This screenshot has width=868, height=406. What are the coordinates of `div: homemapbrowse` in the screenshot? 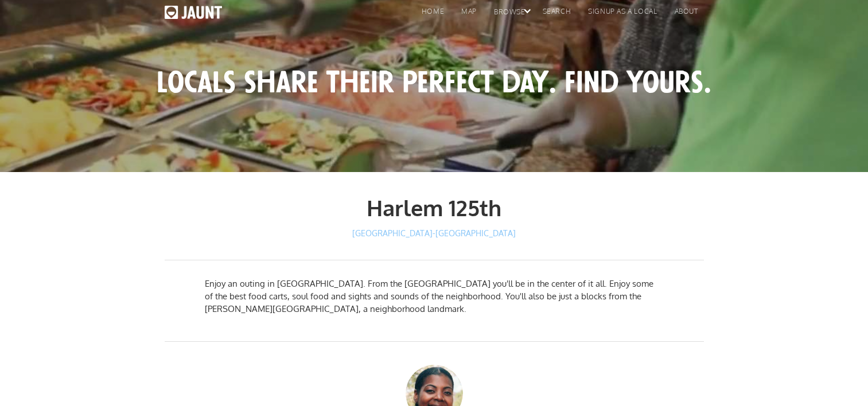 It's located at (471, 15).